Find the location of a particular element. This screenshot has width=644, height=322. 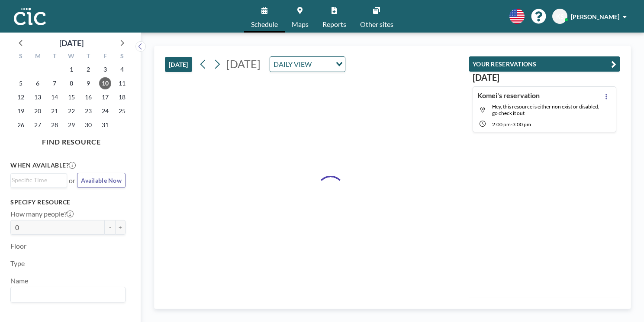

span: Friday, October 3, 2025 is located at coordinates (106, 70).